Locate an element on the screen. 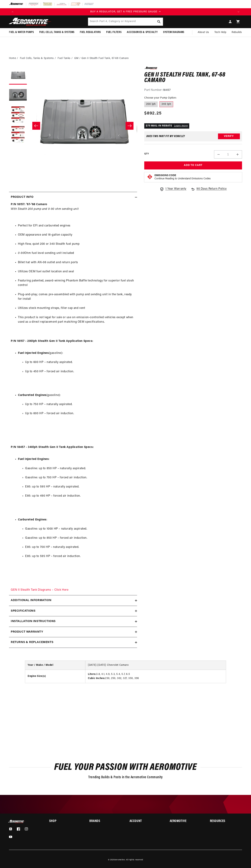 The height and width of the screenshot is (868, 251). summary: Rebuilds is located at coordinates (237, 32).